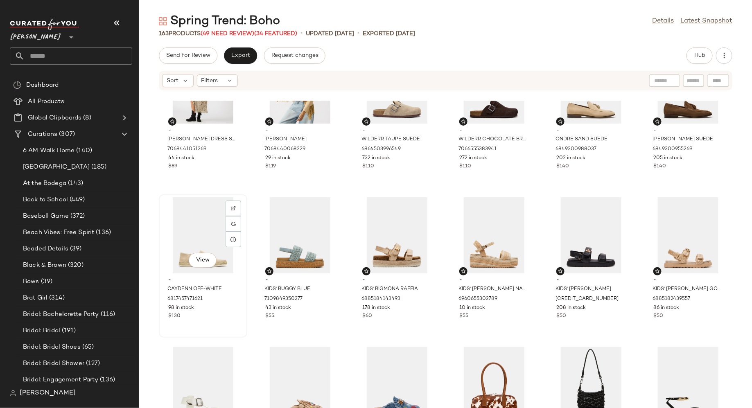 The height and width of the screenshot is (408, 752). I want to click on span: Hub, so click(699, 56).